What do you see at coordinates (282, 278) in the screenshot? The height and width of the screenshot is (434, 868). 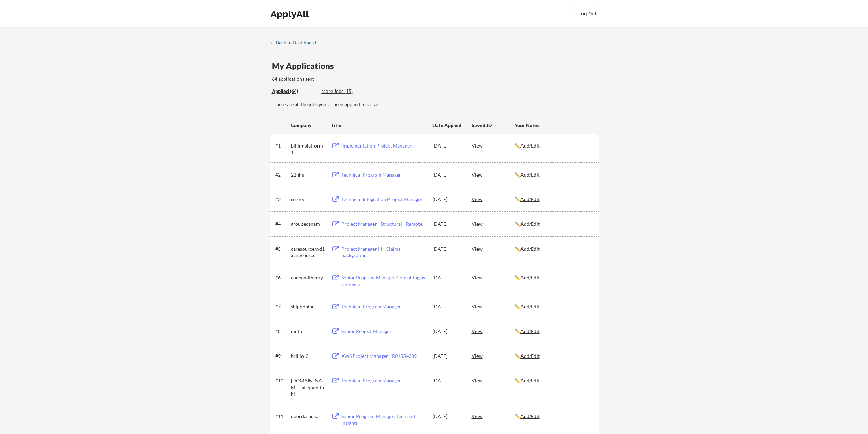 I see `div: #6` at bounding box center [282, 278].